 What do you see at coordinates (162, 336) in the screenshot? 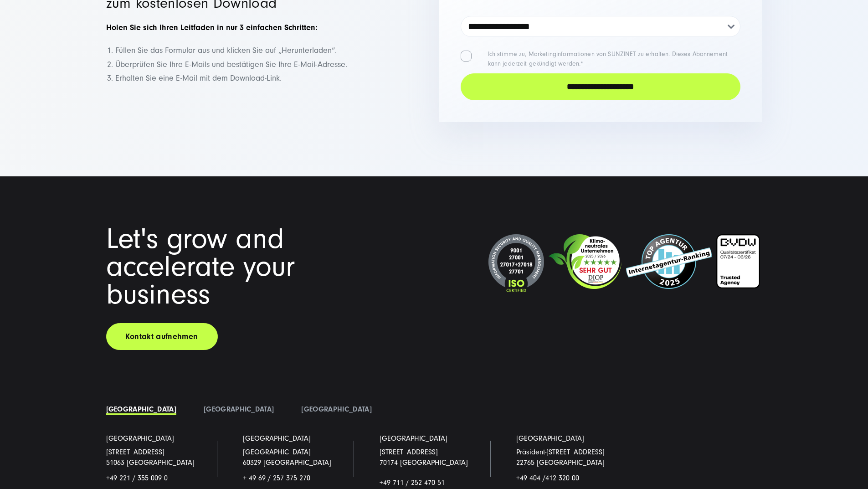
I see `a: Kontakt aufnehmen` at bounding box center [162, 336].